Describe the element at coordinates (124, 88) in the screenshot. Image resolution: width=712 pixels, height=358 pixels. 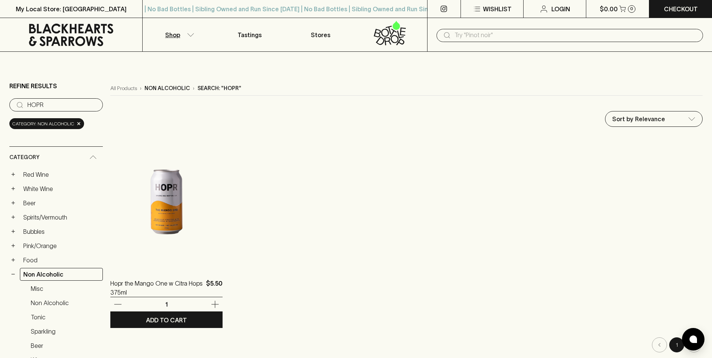
I see `a: All Products` at that location.